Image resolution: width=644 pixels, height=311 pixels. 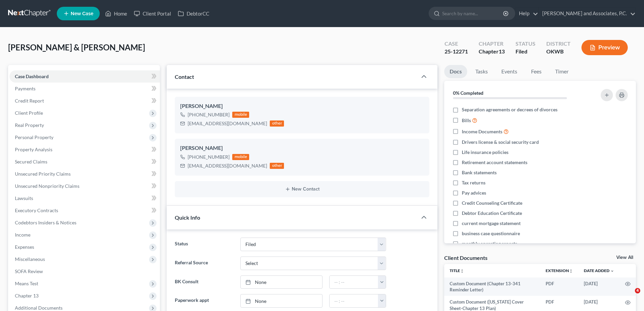 I want to click on span: Chapter 13, so click(x=27, y=296).